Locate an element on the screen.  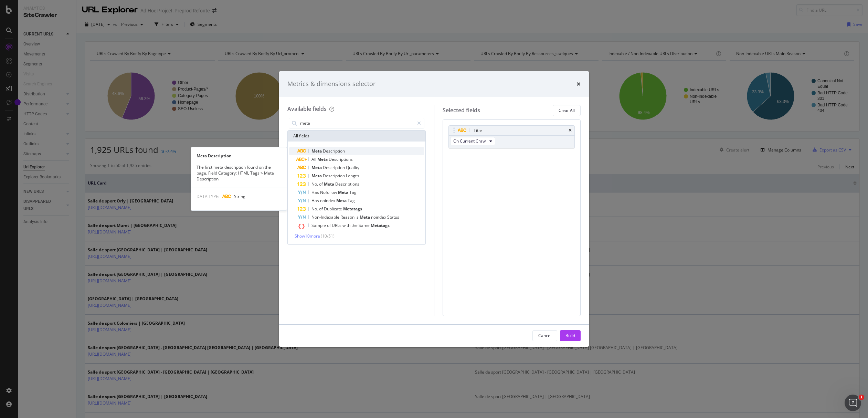
div: The first meta description found on the page. Field Category: HTML Tags > Meta Description is located at coordinates (239, 173).